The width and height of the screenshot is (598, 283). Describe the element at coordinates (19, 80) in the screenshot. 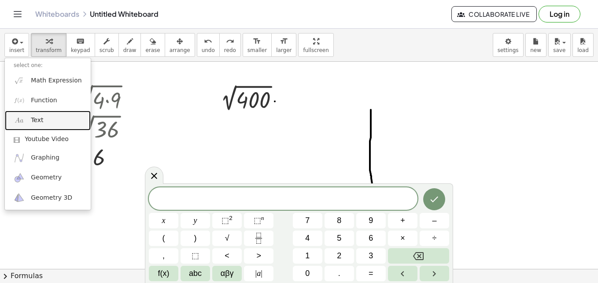

I see `img: sqrt_x.png` at that location.